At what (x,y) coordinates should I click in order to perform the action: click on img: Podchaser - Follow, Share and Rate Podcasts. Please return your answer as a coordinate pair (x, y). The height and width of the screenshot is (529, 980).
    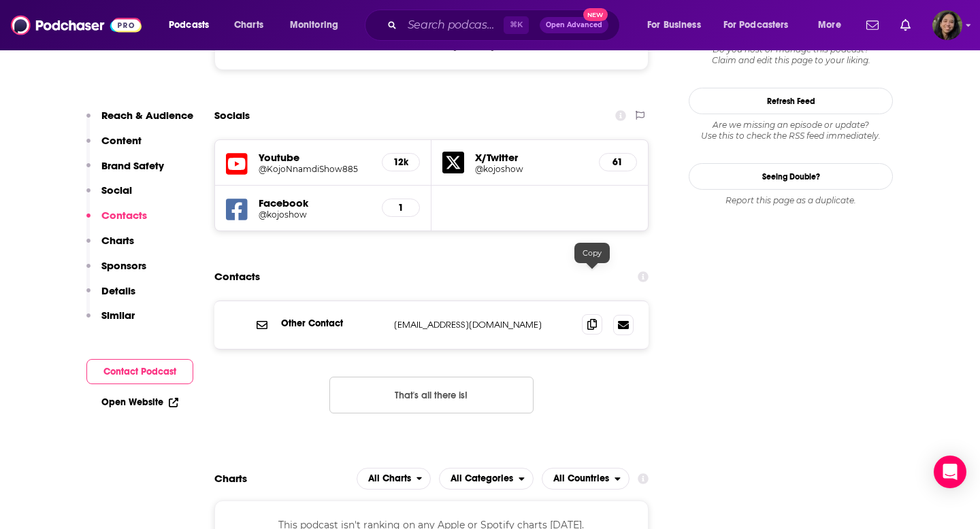
    Looking at the image, I should click on (77, 26).